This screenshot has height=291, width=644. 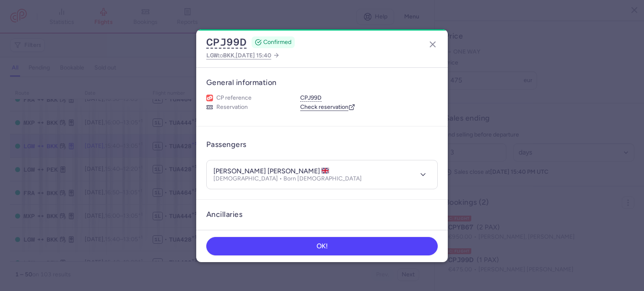 What do you see at coordinates (229, 55) in the screenshot?
I see `span: BKK` at bounding box center [229, 55].